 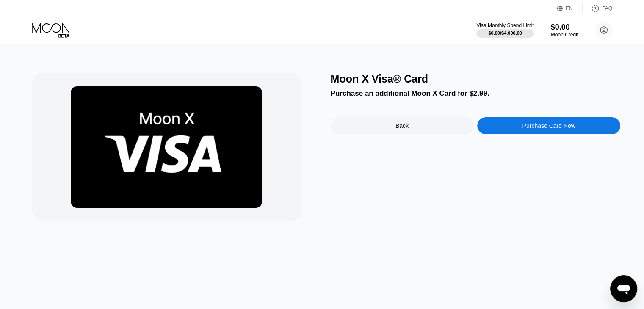 I want to click on div: $0.00Moon Credit, so click(x=565, y=30).